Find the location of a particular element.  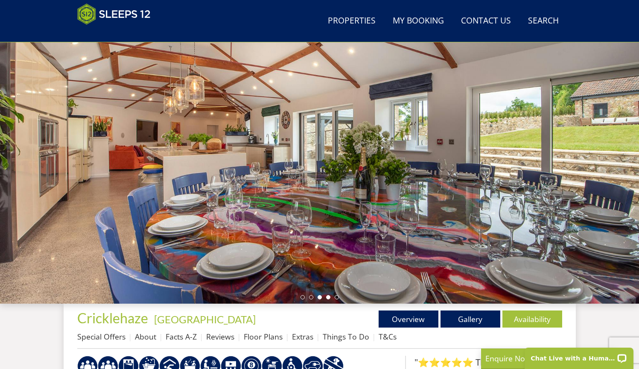

a: Facts A-Z is located at coordinates (181, 336).